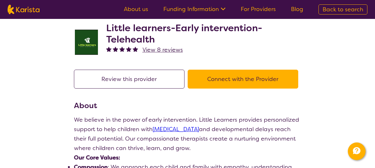 The height and width of the screenshot is (168, 375). I want to click on span: Back to search, so click(342, 9).